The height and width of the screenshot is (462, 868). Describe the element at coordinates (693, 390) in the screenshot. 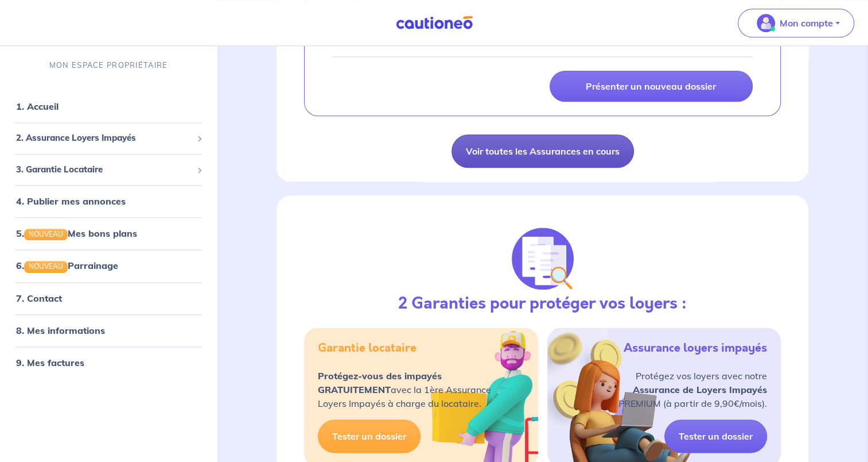

I see `p: Protégez vos loyers avec notre PREMIUM (à partir de 9,90€/mois).` at that location.